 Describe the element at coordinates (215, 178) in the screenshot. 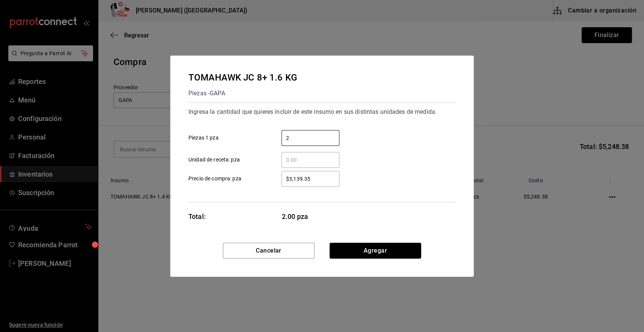

I see `span: Precio de compra: pza` at that location.